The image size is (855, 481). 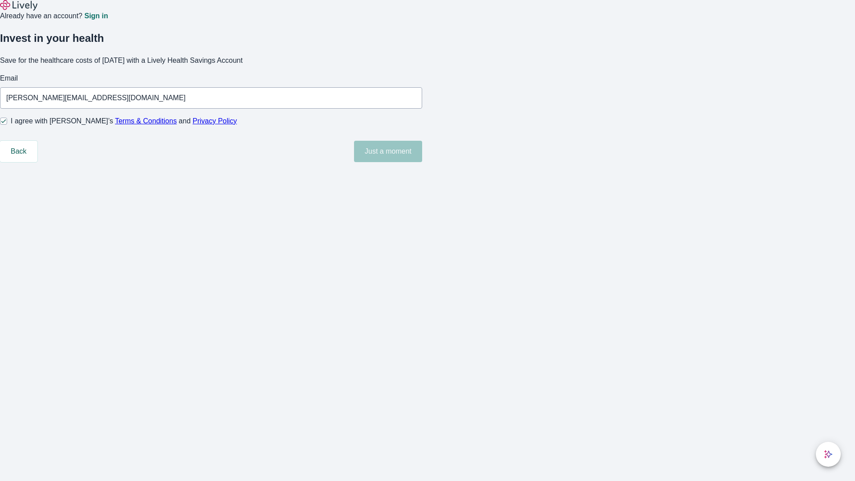 What do you see at coordinates (829, 454) in the screenshot?
I see `button: chat` at bounding box center [829, 454].